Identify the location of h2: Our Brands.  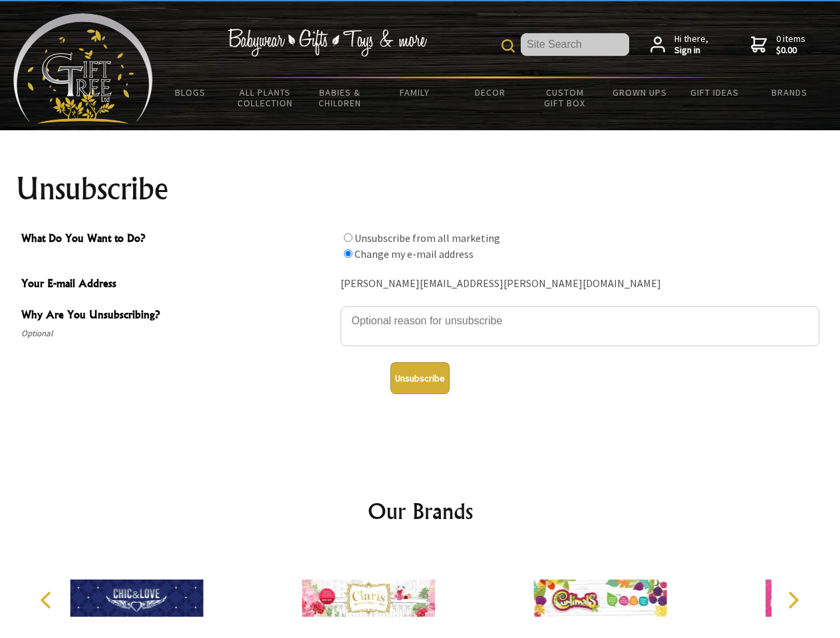
(420, 511).